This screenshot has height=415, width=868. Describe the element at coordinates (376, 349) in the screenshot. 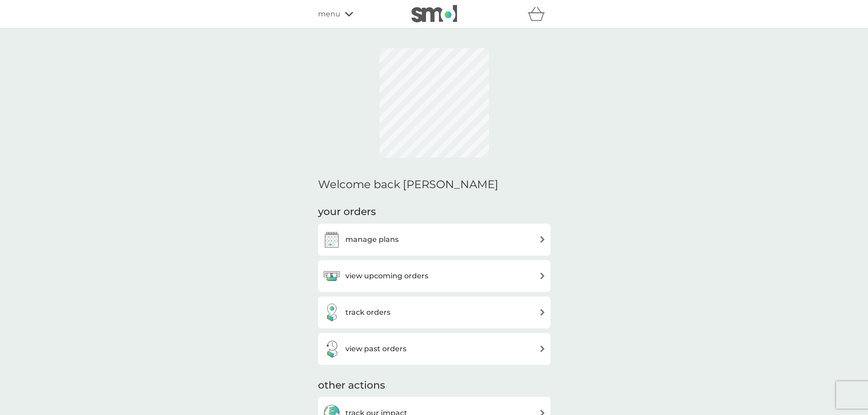

I see `h3: view past orders` at that location.